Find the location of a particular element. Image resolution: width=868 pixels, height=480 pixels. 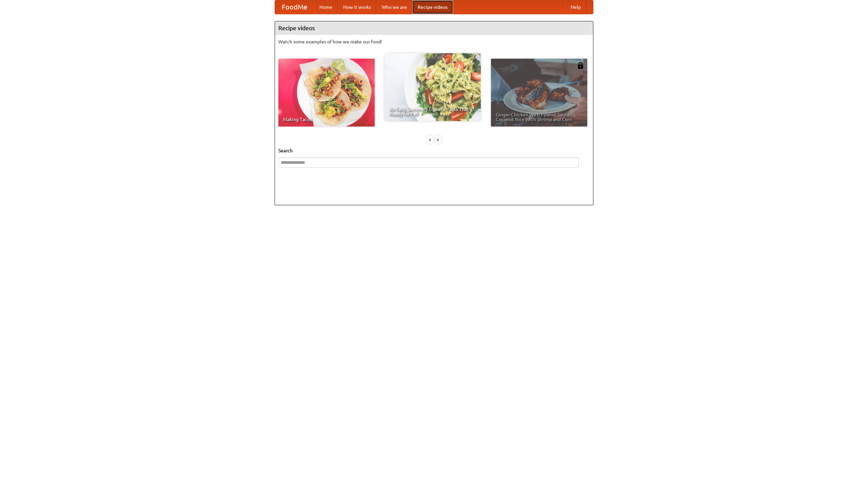

a: Home is located at coordinates (325, 7).